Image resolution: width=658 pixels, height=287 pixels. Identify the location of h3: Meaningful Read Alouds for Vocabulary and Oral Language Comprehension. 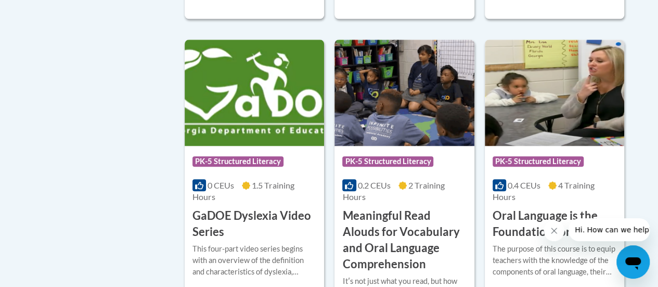
(404, 239).